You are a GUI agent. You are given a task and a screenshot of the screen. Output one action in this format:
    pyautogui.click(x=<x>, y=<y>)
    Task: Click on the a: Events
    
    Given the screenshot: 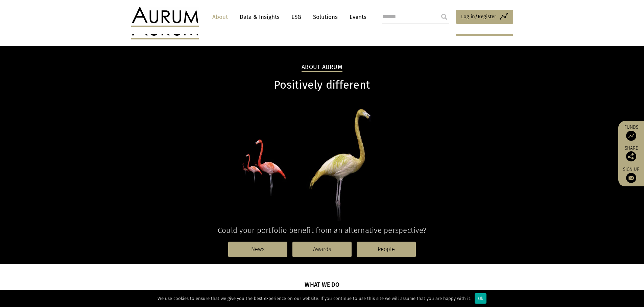 What is the action you would take?
    pyautogui.click(x=356, y=17)
    